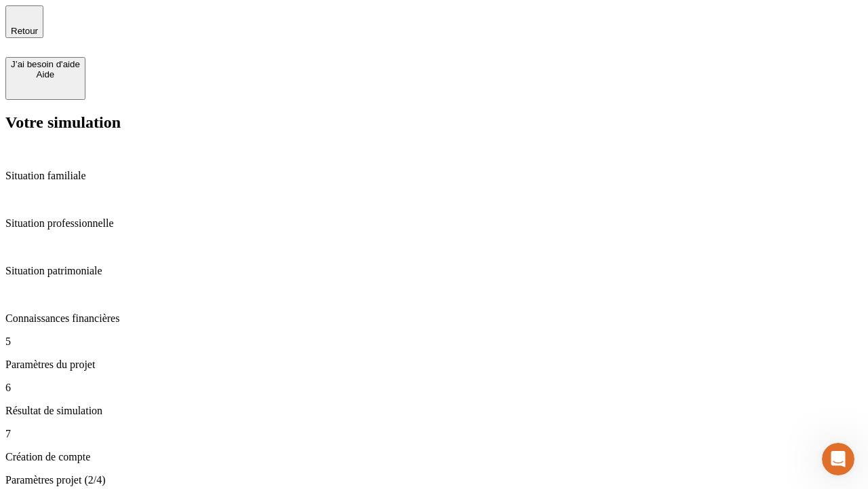  Describe the element at coordinates (25, 30) in the screenshot. I see `span: Retour` at that location.